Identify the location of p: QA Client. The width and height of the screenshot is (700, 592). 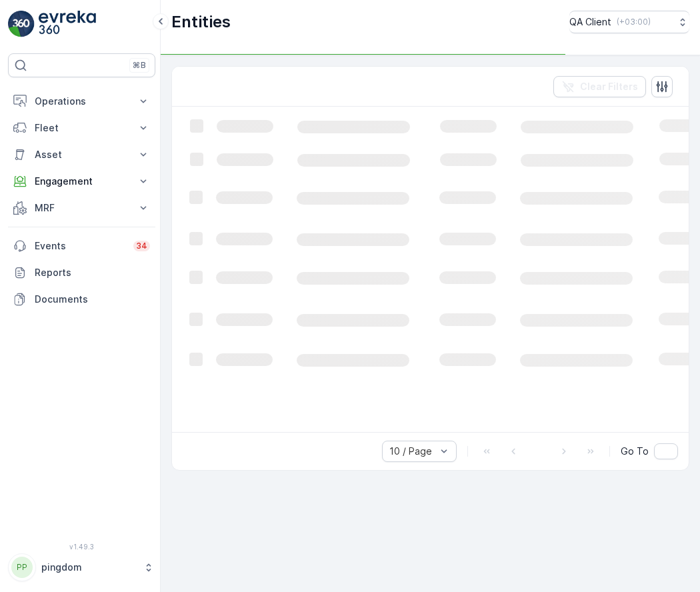
(590, 22).